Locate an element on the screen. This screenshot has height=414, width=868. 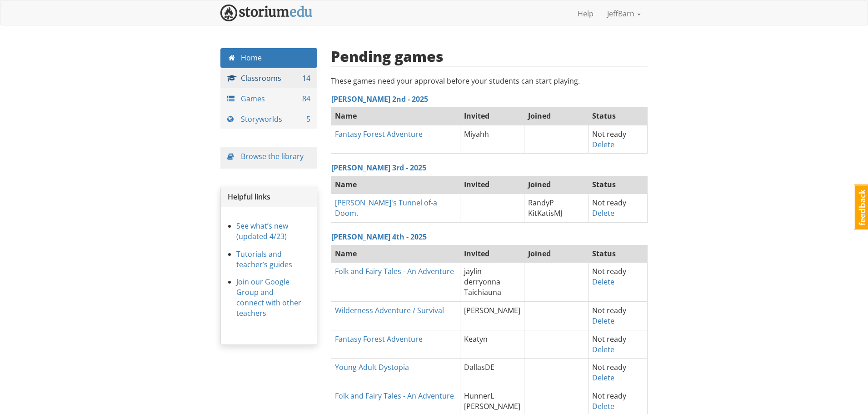
span: 5 is located at coordinates (308, 119).